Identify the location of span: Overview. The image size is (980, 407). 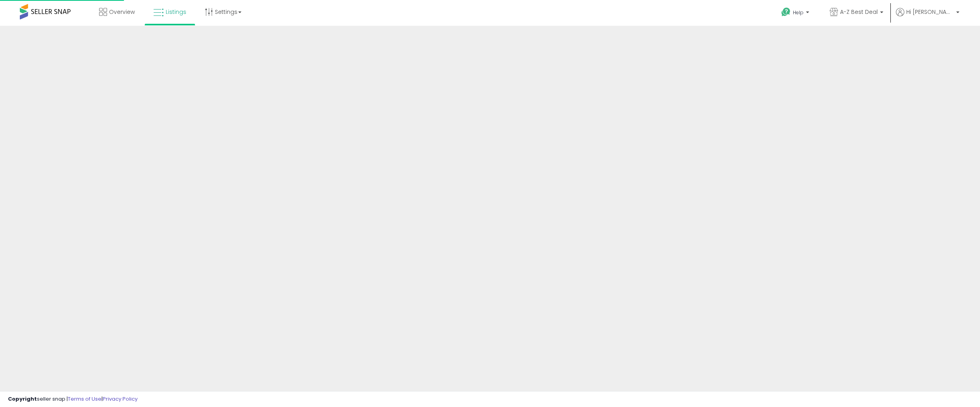
(122, 12).